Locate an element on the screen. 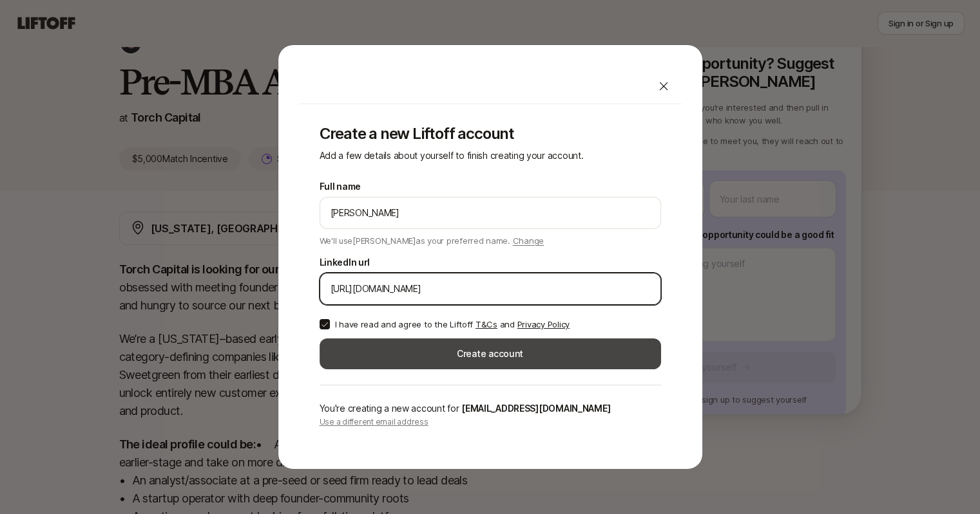 Image resolution: width=980 pixels, height=514 pixels. p: Use a different email address is located at coordinates (490, 422).